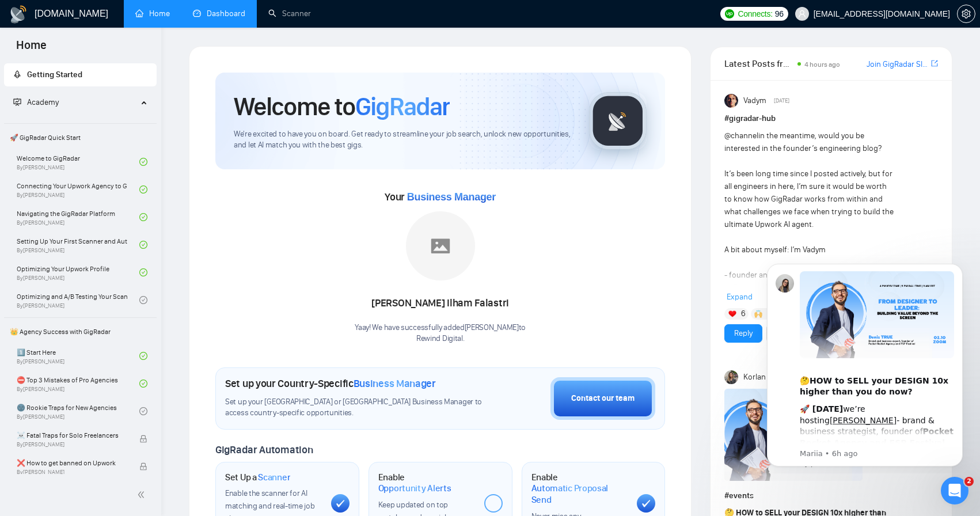 Image resolution: width=980 pixels, height=516 pixels. Describe the element at coordinates (744, 333) in the screenshot. I see `button: Reply` at that location.